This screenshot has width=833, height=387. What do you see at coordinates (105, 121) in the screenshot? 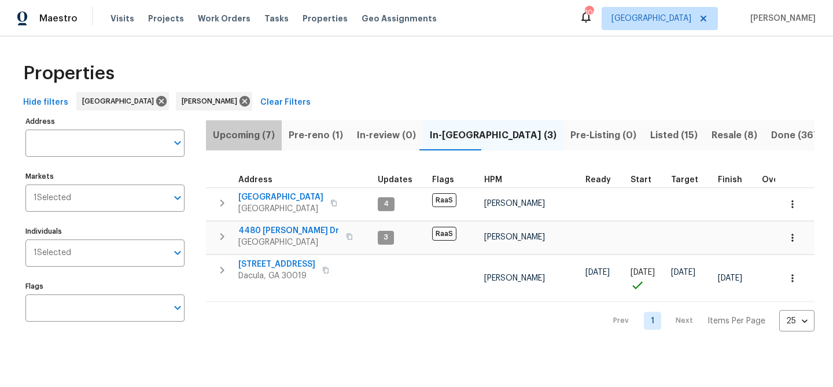
I see `label: Address` at bounding box center [105, 121].